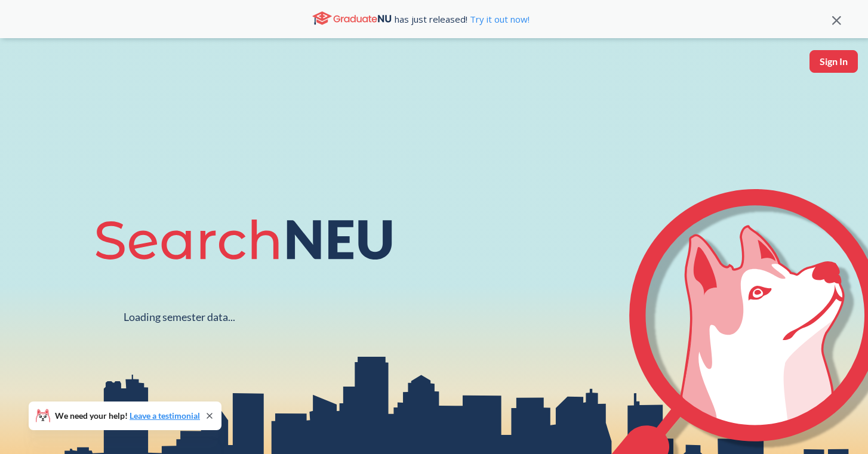 The height and width of the screenshot is (454, 868). What do you see at coordinates (833, 61) in the screenshot?
I see `button: Sign In` at bounding box center [833, 61].